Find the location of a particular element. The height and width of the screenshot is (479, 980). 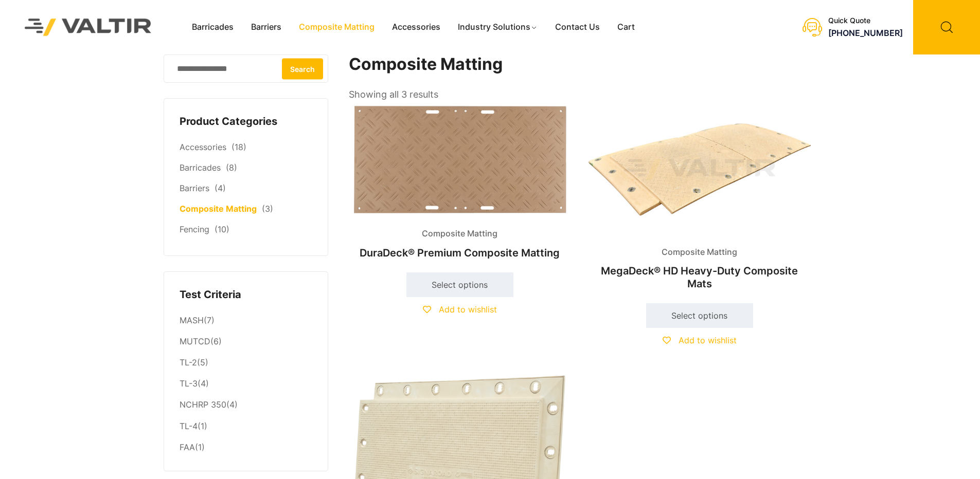

h4: Product Categories is located at coordinates (246, 122).